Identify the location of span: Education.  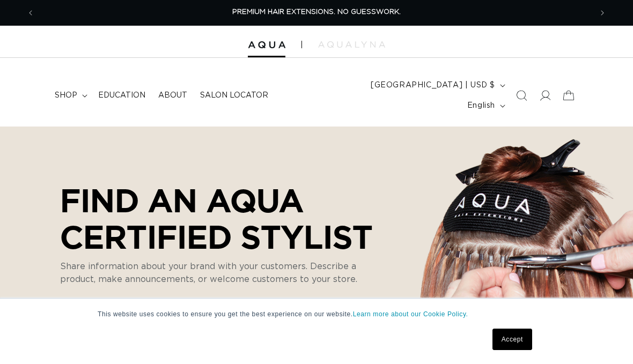
(121, 95).